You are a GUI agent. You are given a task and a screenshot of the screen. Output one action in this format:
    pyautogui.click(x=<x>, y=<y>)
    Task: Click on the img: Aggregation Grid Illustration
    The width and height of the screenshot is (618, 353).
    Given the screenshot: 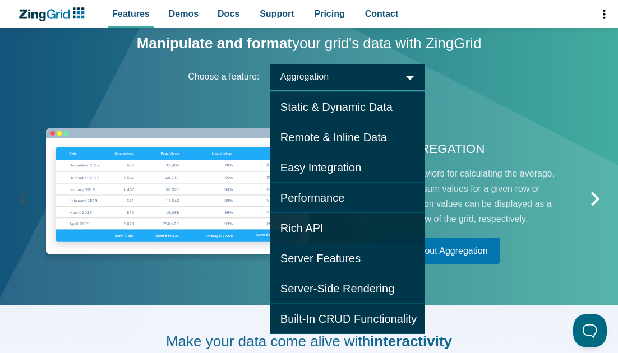 What is the action you would take?
    pyautogui.click(x=178, y=196)
    